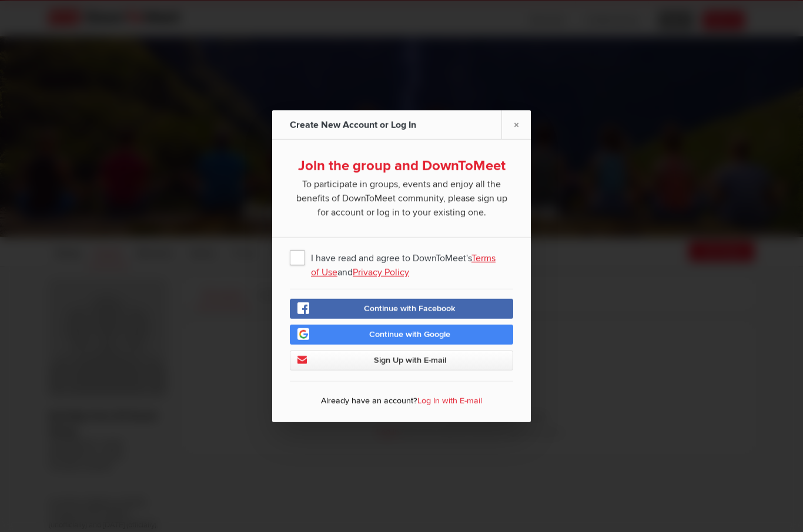  I want to click on a: Continue with Facebook, so click(402, 309).